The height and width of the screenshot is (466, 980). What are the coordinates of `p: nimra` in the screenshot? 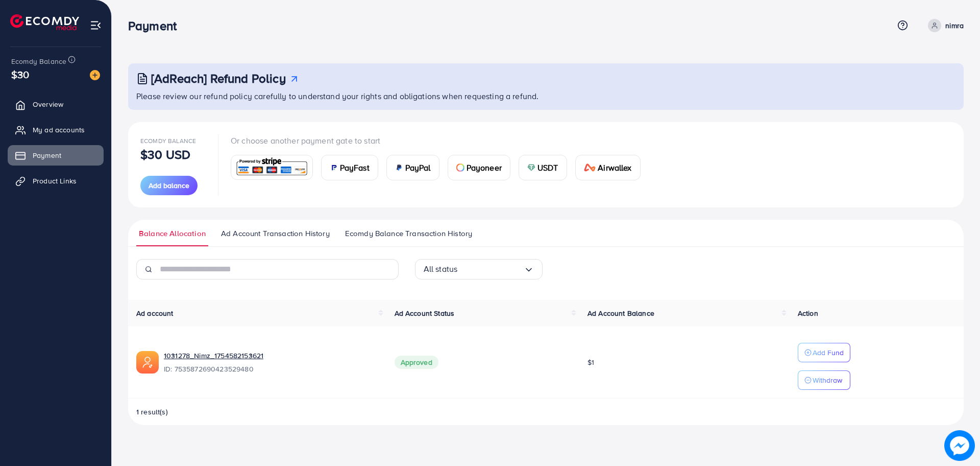 It's located at (955, 25).